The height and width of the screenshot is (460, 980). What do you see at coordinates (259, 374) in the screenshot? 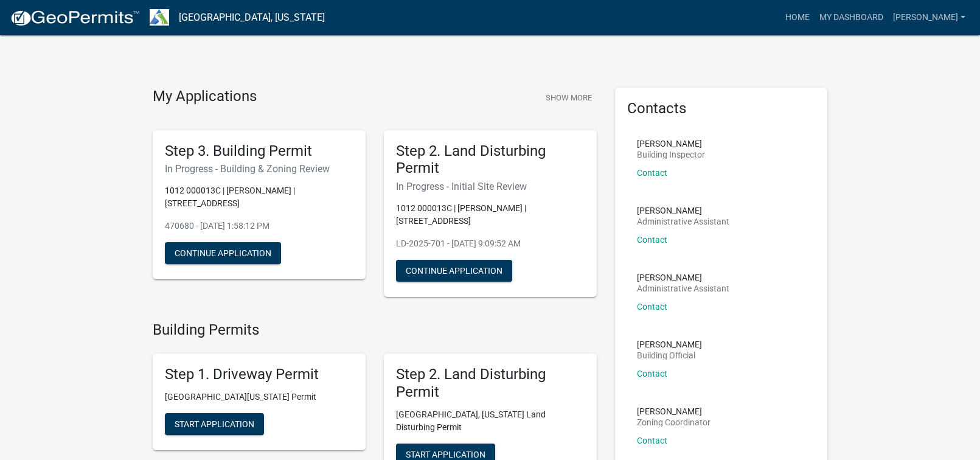
I see `h5: Step 1. Driveway Permit` at bounding box center [259, 374].